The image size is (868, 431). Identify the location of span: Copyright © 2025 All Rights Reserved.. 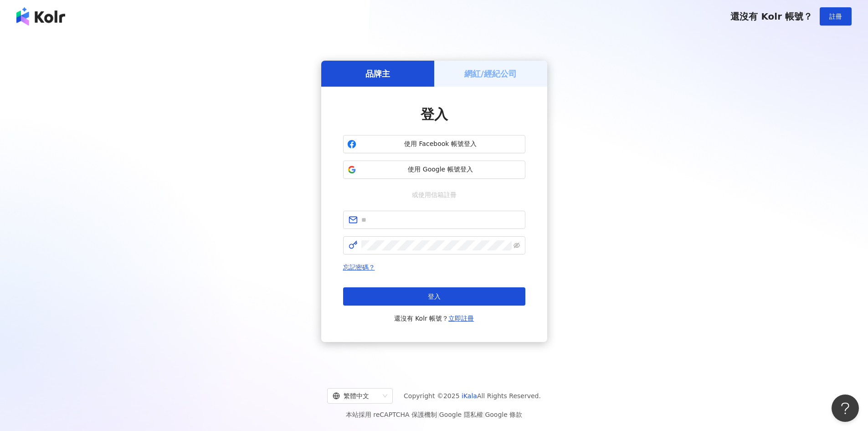
(472, 396).